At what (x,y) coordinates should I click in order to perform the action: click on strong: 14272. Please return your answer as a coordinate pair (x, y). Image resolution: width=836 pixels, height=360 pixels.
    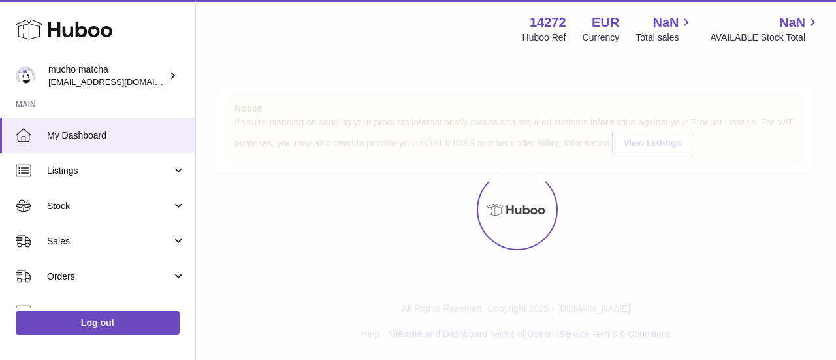
    Looking at the image, I should click on (548, 22).